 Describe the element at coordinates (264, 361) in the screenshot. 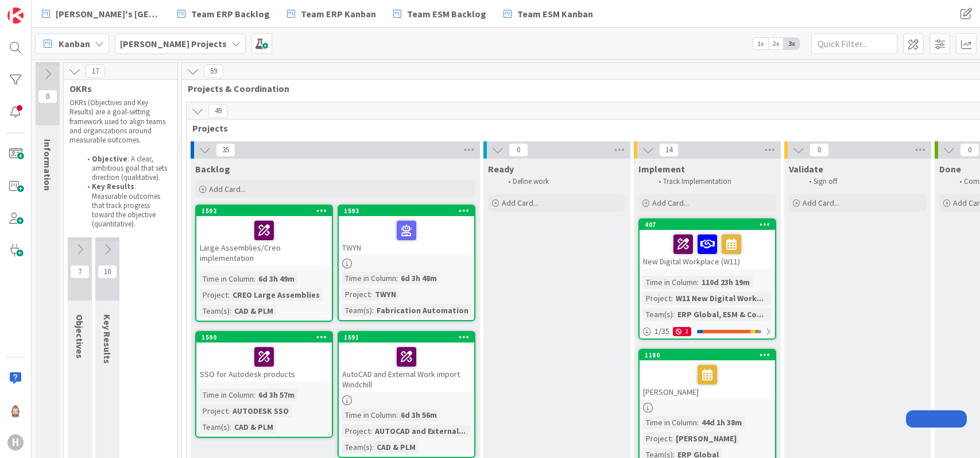

I see `div: SSO for Autodesk products` at that location.